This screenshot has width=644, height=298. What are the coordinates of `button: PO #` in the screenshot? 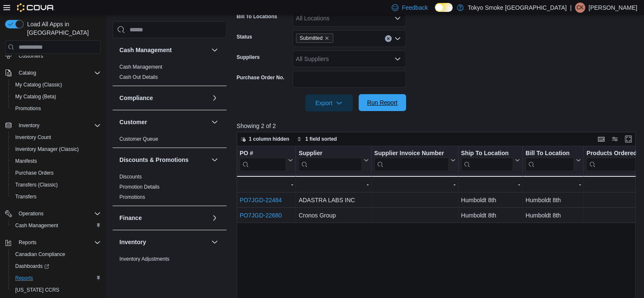 It's located at (266, 160).